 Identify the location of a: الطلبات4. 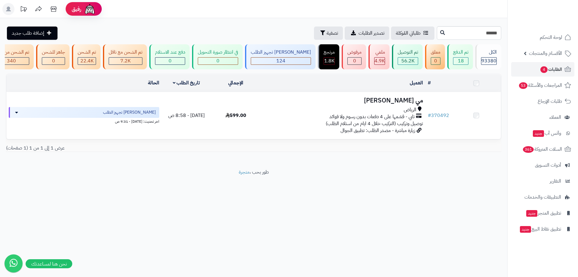
(543, 69).